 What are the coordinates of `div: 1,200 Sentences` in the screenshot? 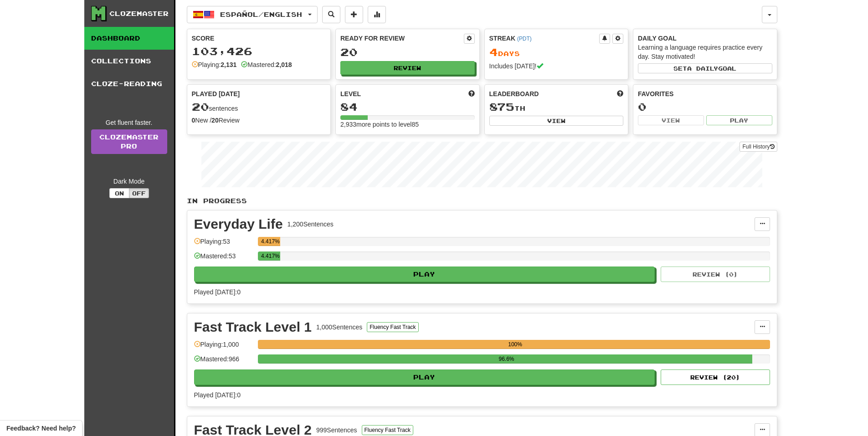 It's located at (311, 224).